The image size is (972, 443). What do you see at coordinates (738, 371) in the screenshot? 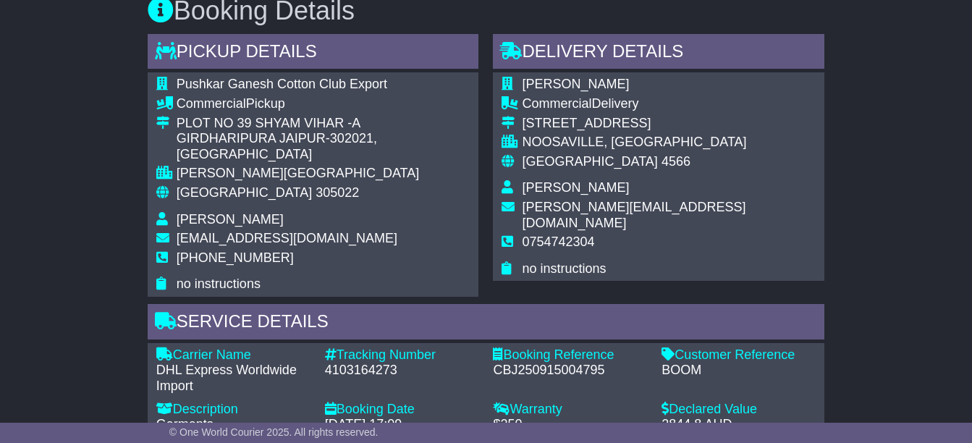
I see `div: BOOM` at bounding box center [738, 371].